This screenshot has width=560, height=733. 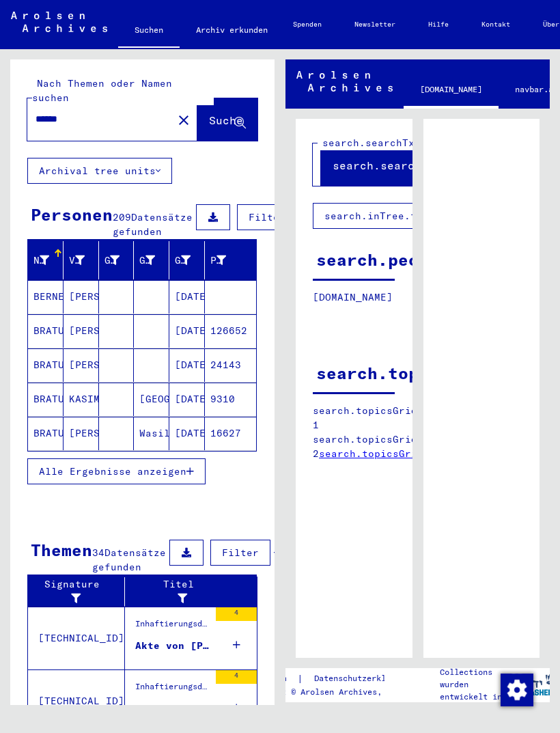 I want to click on mat-header-cell: Prisoner #, so click(x=231, y=261).